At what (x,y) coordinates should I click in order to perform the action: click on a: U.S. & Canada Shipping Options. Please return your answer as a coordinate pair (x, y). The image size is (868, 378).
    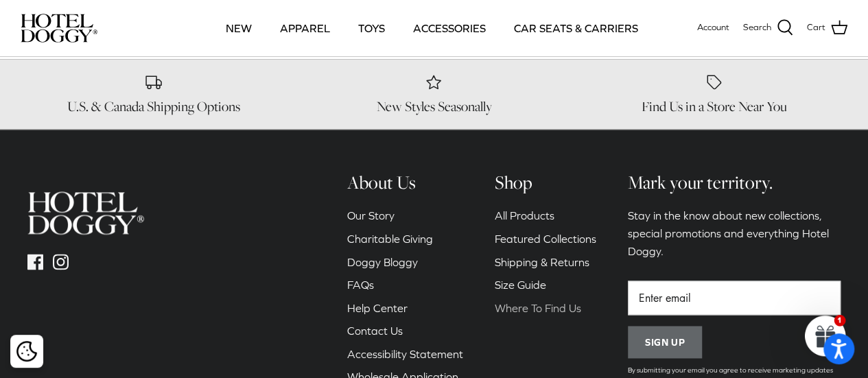
    Looking at the image, I should click on (154, 94).